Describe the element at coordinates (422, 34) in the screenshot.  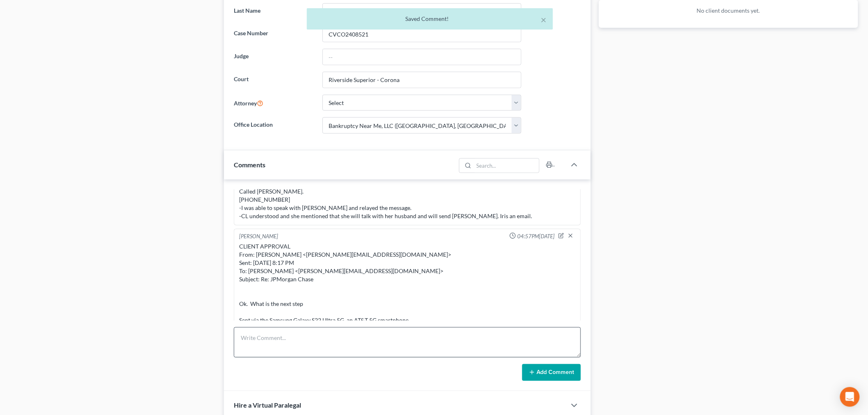
I see `input: Enter case number...` at that location.